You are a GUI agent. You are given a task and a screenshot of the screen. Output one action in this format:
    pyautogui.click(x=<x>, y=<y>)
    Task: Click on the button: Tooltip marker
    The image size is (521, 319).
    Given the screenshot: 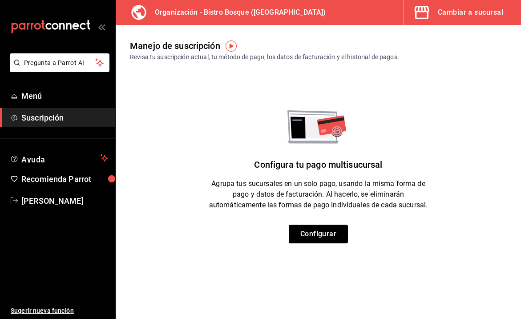 What is the action you would take?
    pyautogui.click(x=231, y=46)
    